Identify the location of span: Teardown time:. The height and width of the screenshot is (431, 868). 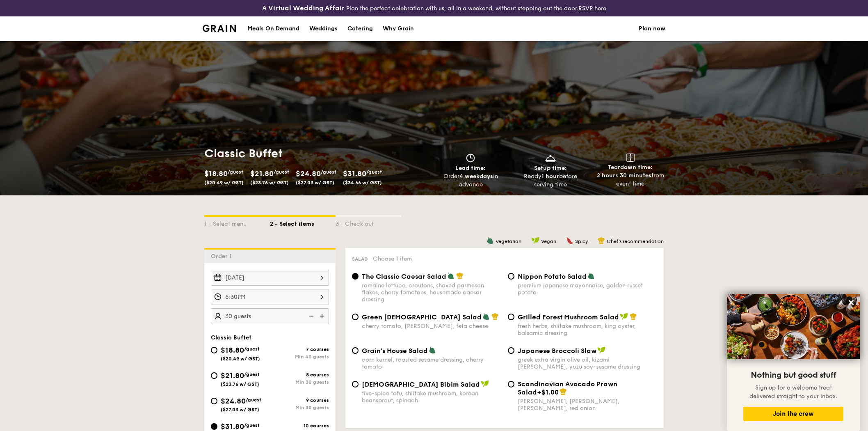
(630, 167).